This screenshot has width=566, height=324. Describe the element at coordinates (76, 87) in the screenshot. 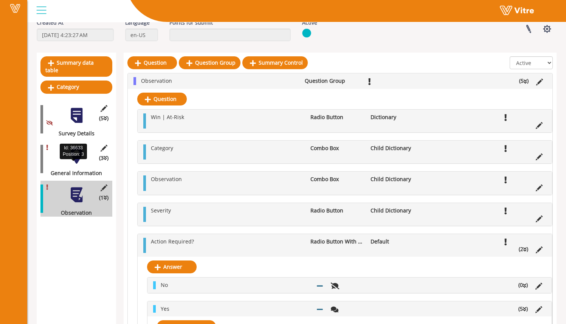

I see `a: Category` at that location.